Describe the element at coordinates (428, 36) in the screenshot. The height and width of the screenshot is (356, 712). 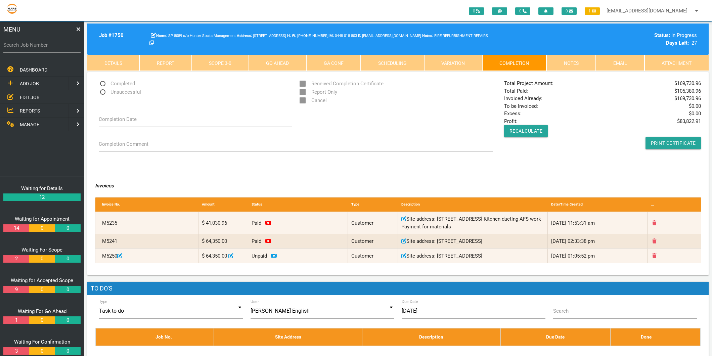
I see `b: Notes:` at that location.